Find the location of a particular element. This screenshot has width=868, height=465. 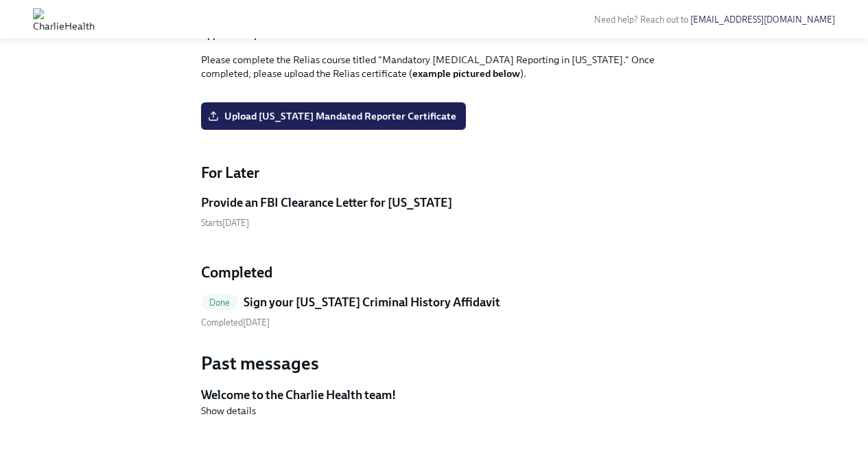

h3: Past messages is located at coordinates (434, 363).